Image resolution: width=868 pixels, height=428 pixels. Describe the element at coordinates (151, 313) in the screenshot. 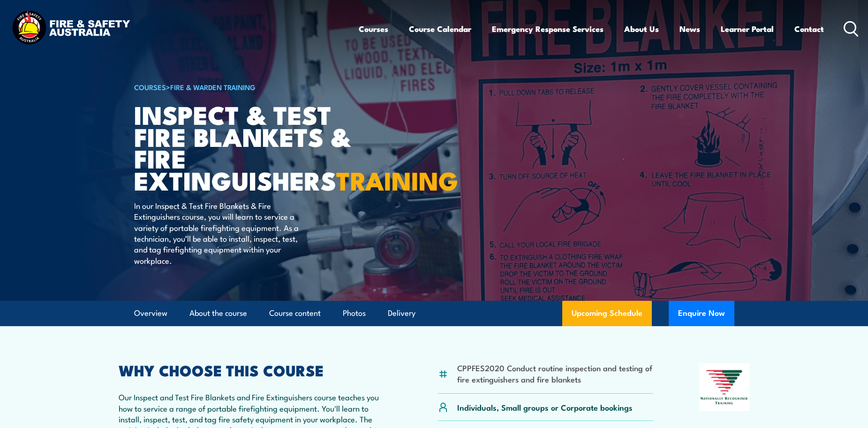

I see `a: Overview` at that location.